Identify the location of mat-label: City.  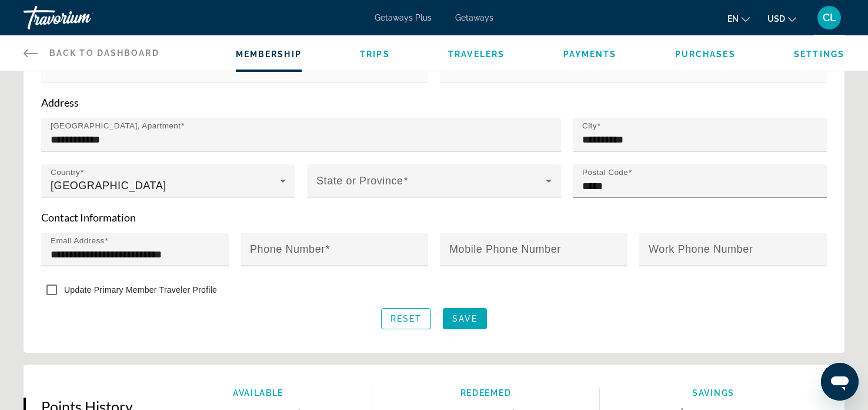
(589, 126).